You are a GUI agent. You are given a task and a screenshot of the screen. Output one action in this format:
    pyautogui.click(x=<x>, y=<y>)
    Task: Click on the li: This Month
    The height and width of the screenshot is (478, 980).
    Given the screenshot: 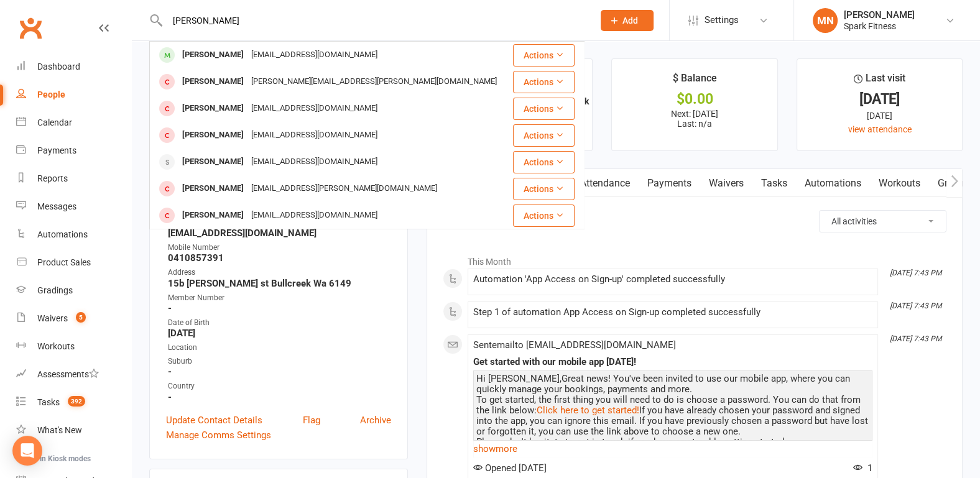 What is the action you would take?
    pyautogui.click(x=695, y=259)
    